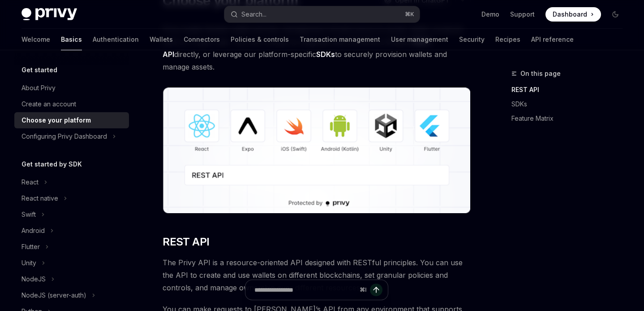  What do you see at coordinates (376, 290) in the screenshot?
I see `button: Send message` at bounding box center [376, 290].